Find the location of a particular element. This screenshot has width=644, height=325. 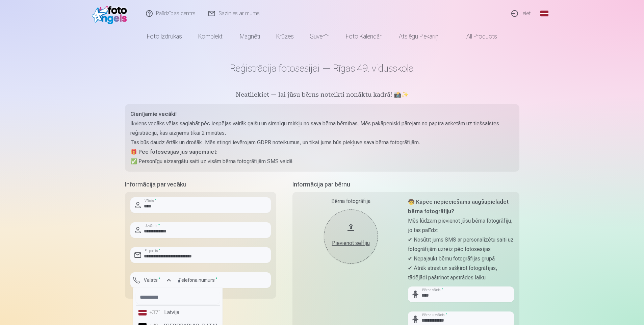

div: +371 is located at coordinates (156, 313).